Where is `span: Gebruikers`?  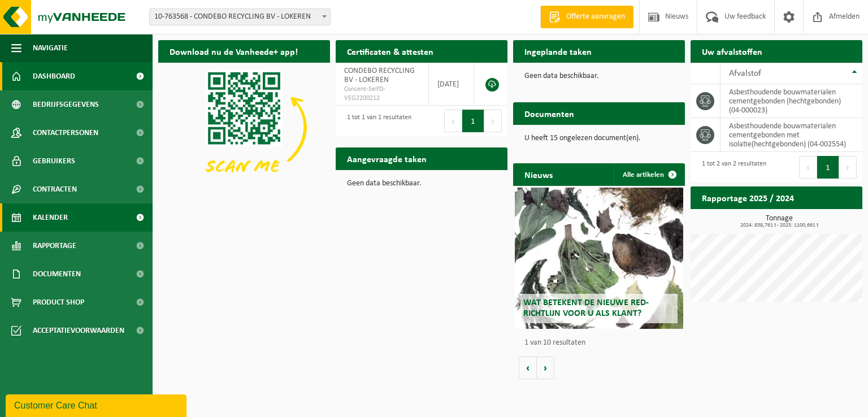 span: Gebruikers is located at coordinates (54, 161).